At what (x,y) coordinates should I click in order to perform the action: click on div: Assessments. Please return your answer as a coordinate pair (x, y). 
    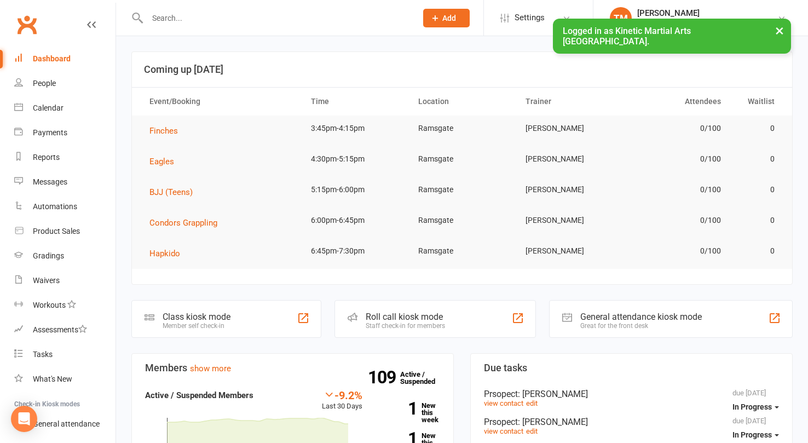
    Looking at the image, I should click on (60, 329).